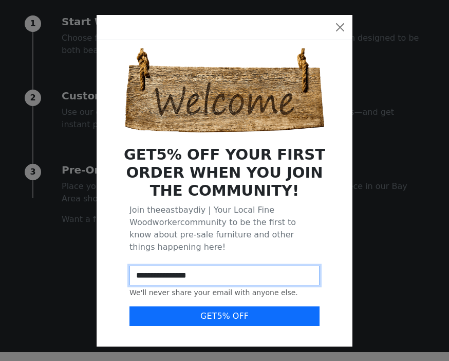 Image resolution: width=449 pixels, height=361 pixels. I want to click on img: Welcome, so click(225, 91).